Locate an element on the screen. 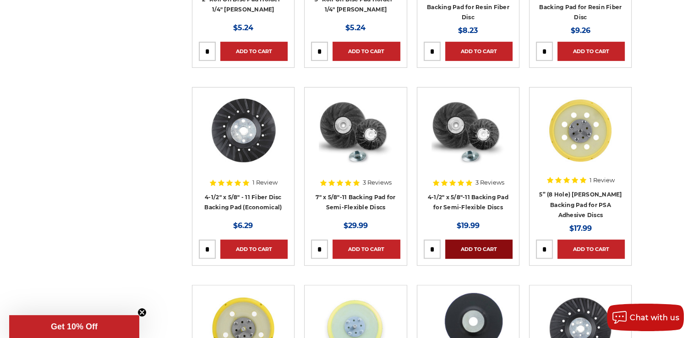 The width and height of the screenshot is (693, 338). img: 4-1/2" x 5/8"-11 Backing Pad for Semi-Flexible Discs is located at coordinates (468, 131).